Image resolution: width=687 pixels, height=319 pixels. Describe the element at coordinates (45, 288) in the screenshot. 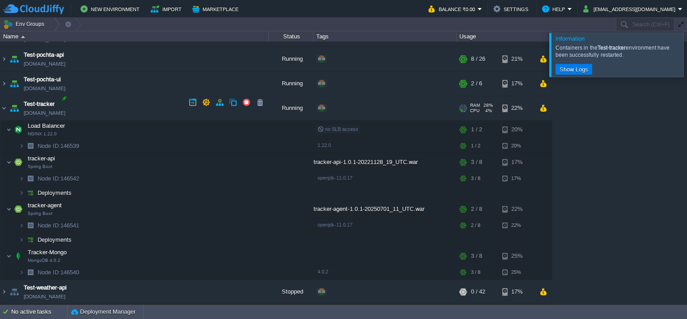

I see `span: Test-weather-api` at that location.